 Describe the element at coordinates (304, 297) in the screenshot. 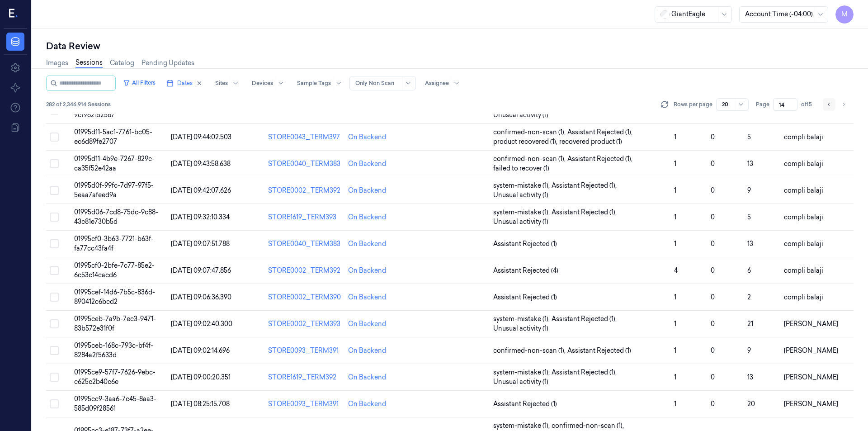

I see `div: STORE0002_TERM390` at that location.